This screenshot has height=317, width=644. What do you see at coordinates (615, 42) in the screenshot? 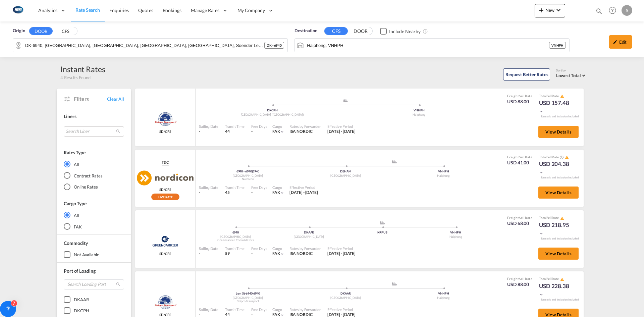
I see `md-icon: icon-pencil` at bounding box center [615, 42].